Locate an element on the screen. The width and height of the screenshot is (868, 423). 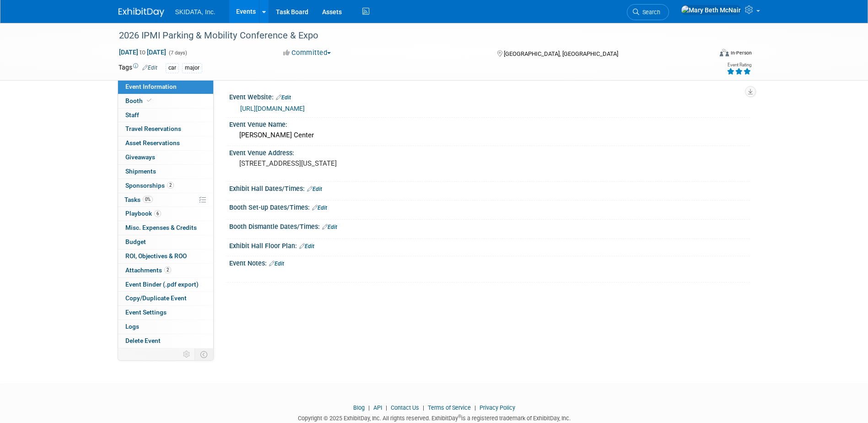
div: 2026 IPMI Parking & Mobility Conference & Expo is located at coordinates (407, 36).